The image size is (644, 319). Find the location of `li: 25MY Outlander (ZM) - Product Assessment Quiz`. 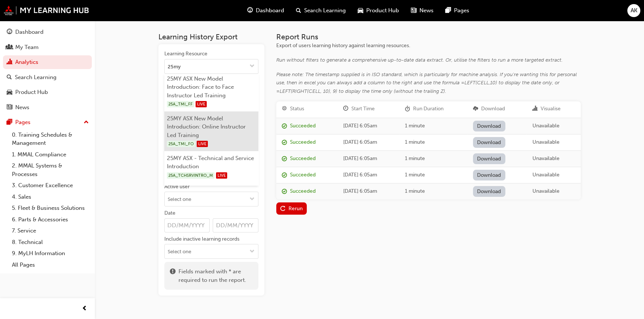

li: 25MY Outlander (ZM) - Product Assessment Quiz is located at coordinates (211, 198).